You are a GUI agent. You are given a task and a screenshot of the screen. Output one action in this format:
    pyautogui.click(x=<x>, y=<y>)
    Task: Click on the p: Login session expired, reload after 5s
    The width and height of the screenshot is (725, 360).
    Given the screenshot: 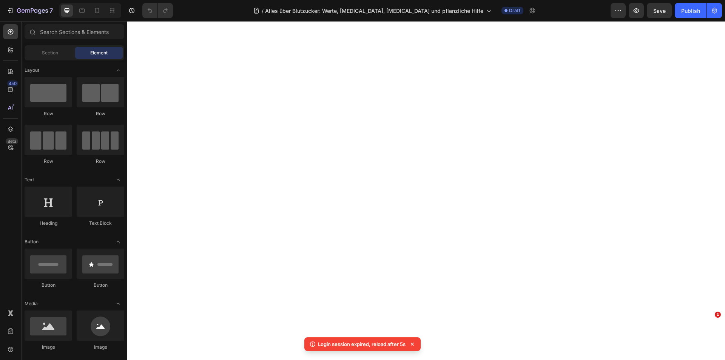 What is the action you would take?
    pyautogui.click(x=362, y=344)
    